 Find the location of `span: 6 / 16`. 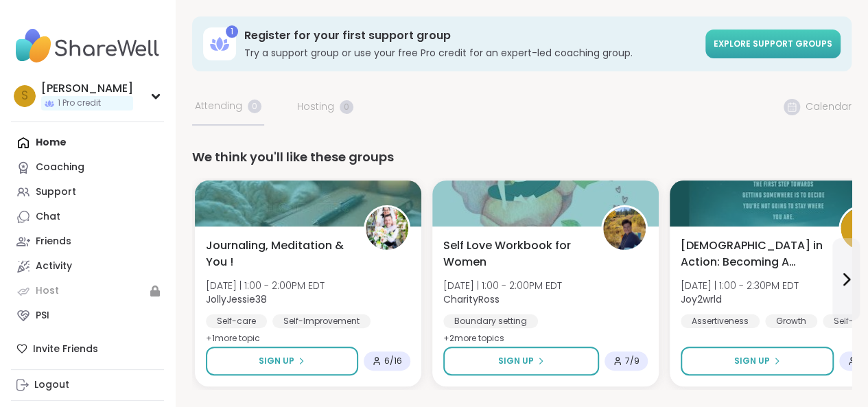

span: 6 / 16 is located at coordinates (393, 361).